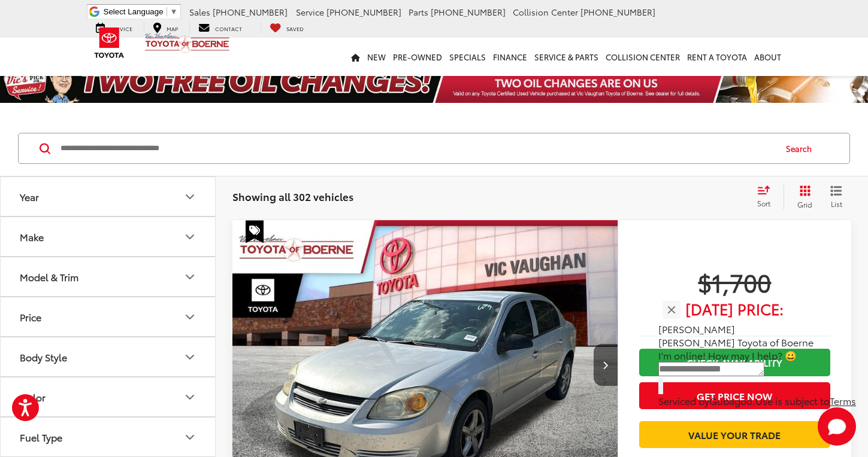  Describe the element at coordinates (109, 276) in the screenshot. I see `button: Model & TrimModel & Trim` at that location.